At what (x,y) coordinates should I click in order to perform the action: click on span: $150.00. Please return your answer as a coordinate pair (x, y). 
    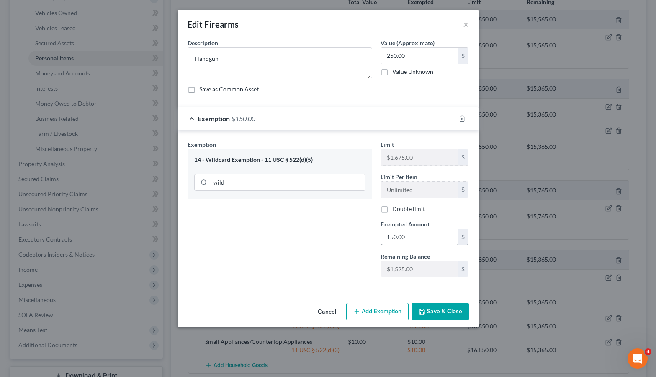
    Looking at the image, I should click on (243, 118).